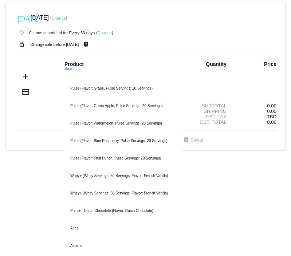  Describe the element at coordinates (123, 193) in the screenshot. I see `div: Whey+ (Whey Servings: 30 Servings, Flavor: French Vanilla)` at that location.